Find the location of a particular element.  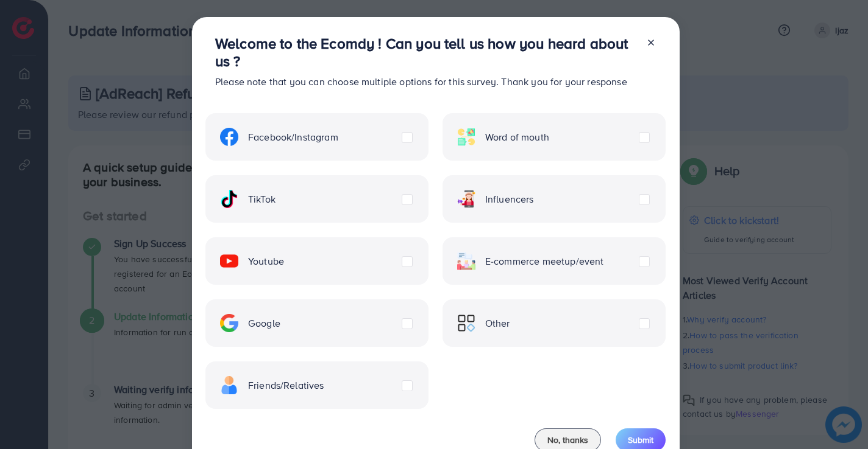

img: ic-facebook.134605ef.svg is located at coordinates (229, 137).